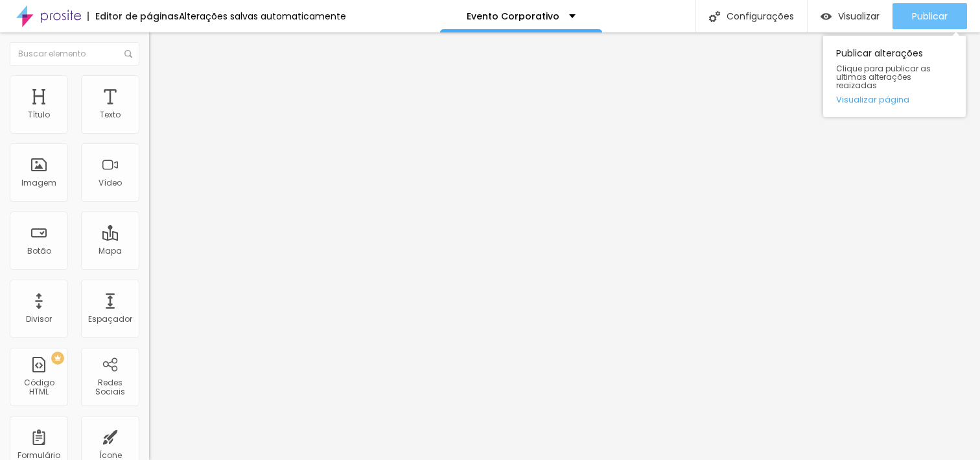 The image size is (980, 460). I want to click on div: Título, so click(39, 115).